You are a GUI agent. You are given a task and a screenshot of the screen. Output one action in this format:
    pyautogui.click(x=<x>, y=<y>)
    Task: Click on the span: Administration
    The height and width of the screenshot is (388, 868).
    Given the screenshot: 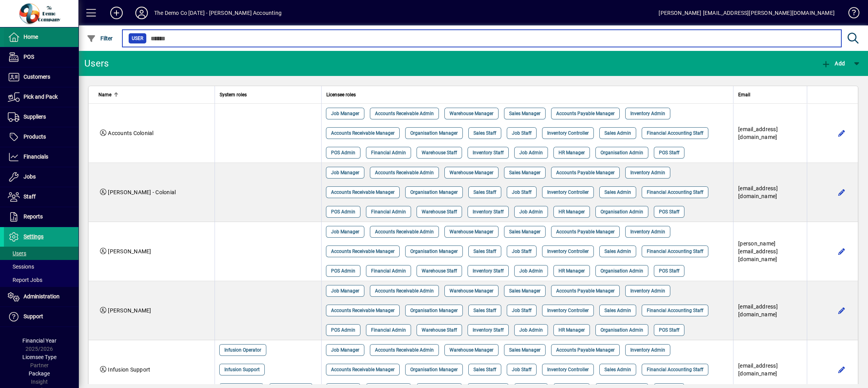 What is the action you would take?
    pyautogui.click(x=41, y=296)
    